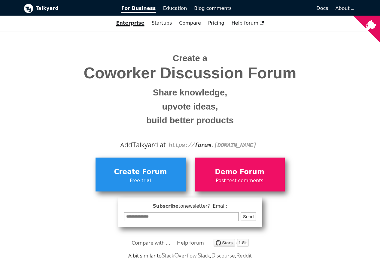 This screenshot has height=262, width=380. Describe the element at coordinates (240, 181) in the screenshot. I see `span: Post test comments` at that location.